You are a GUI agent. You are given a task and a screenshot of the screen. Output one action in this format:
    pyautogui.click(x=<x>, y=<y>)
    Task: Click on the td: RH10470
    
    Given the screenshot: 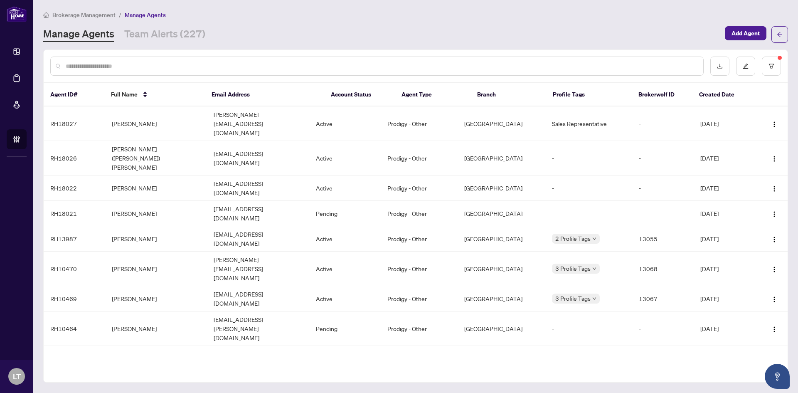 What is the action you would take?
    pyautogui.click(x=74, y=269)
    